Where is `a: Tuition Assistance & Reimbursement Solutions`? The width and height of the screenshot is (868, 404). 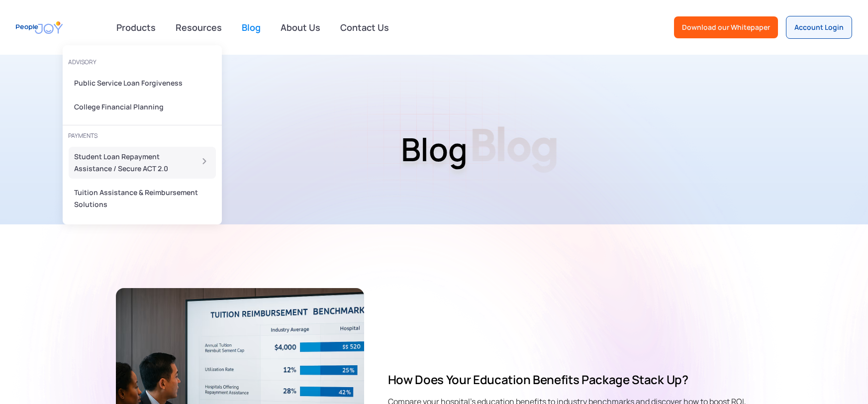
a: Tuition Assistance & Reimbursement Solutions is located at coordinates (142, 199).